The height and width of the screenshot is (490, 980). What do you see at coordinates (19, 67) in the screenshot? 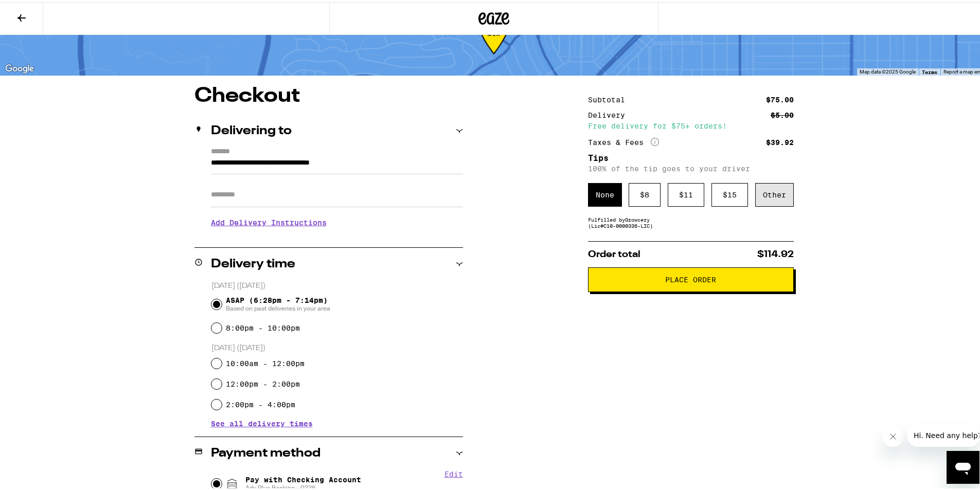
I see `img: Google` at bounding box center [19, 67].